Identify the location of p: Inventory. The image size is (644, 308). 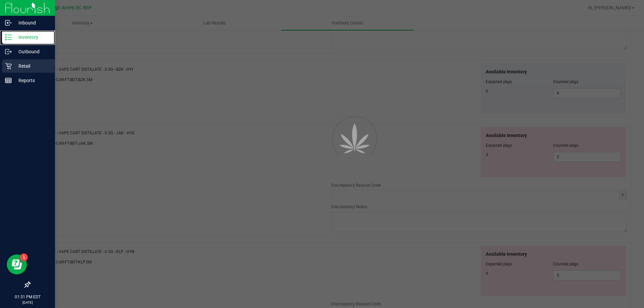
(32, 37).